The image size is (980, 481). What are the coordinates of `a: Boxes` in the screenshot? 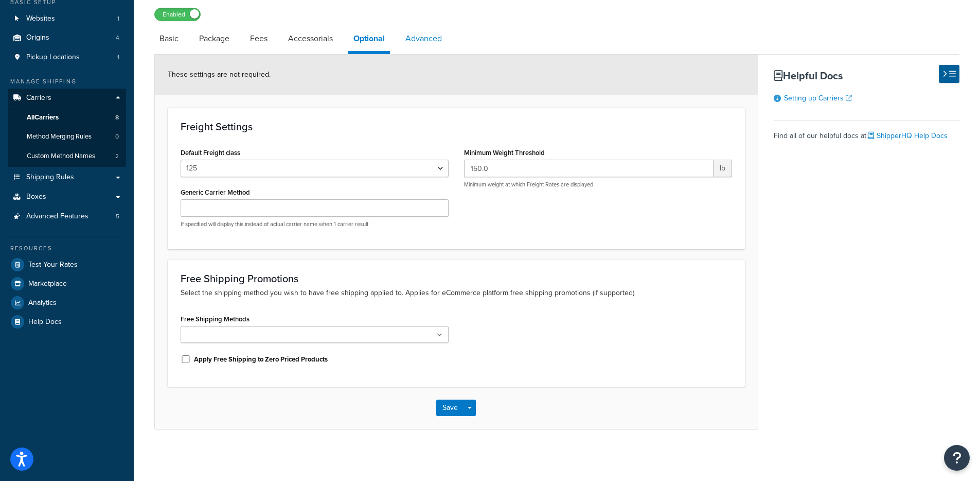 It's located at (67, 196).